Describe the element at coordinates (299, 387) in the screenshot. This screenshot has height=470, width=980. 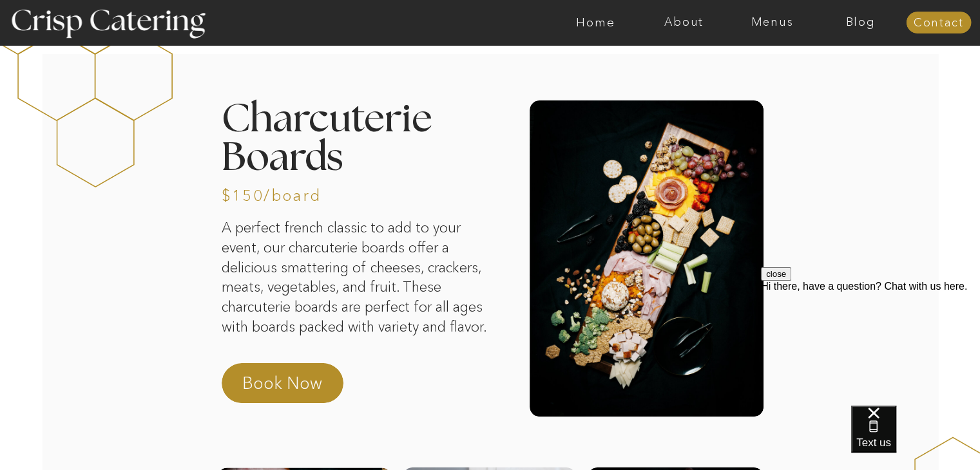
I see `p: Book Now` at that location.